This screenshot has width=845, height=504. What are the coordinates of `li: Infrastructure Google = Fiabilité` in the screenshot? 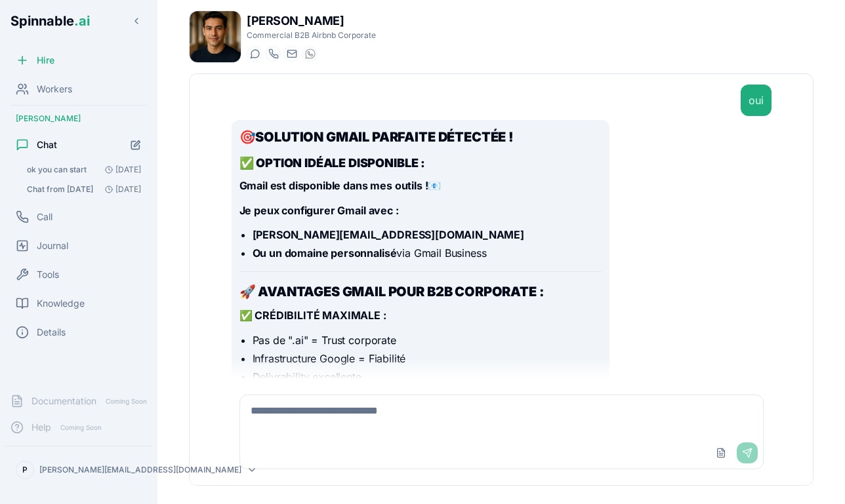 It's located at (427, 359).